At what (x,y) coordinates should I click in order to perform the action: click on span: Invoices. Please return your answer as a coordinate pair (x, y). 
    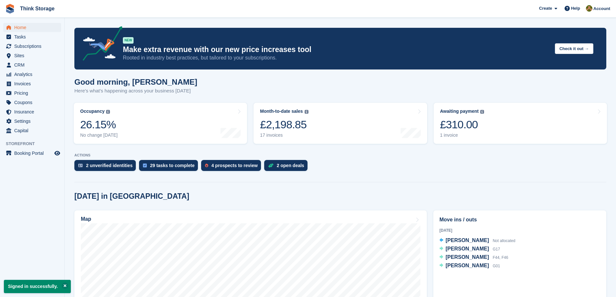
    Looking at the image, I should click on (34, 84).